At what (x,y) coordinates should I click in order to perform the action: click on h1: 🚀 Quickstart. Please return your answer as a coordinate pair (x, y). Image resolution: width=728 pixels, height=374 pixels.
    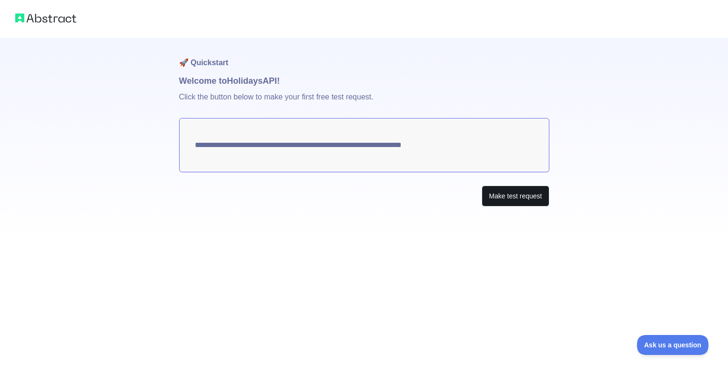
    Looking at the image, I should click on (364, 56).